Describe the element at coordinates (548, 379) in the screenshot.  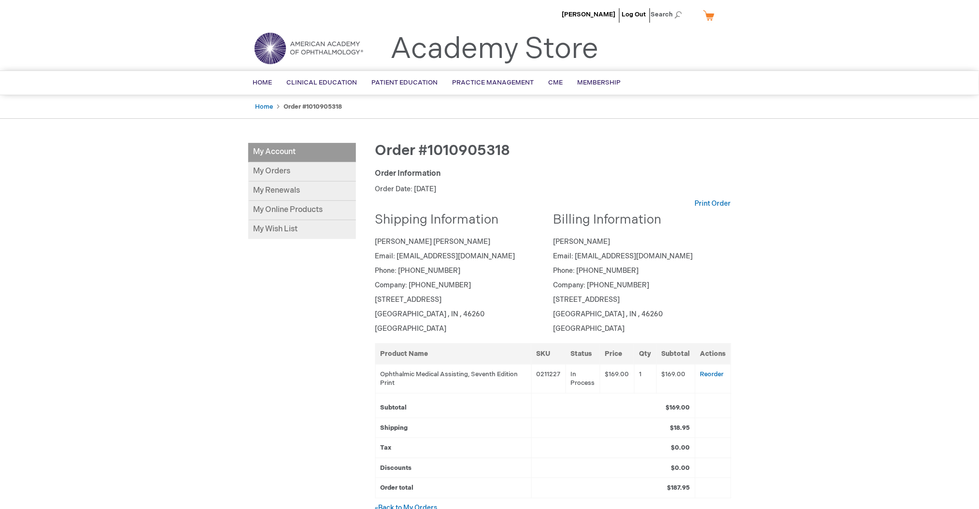
I see `td: 0211227` at that location.